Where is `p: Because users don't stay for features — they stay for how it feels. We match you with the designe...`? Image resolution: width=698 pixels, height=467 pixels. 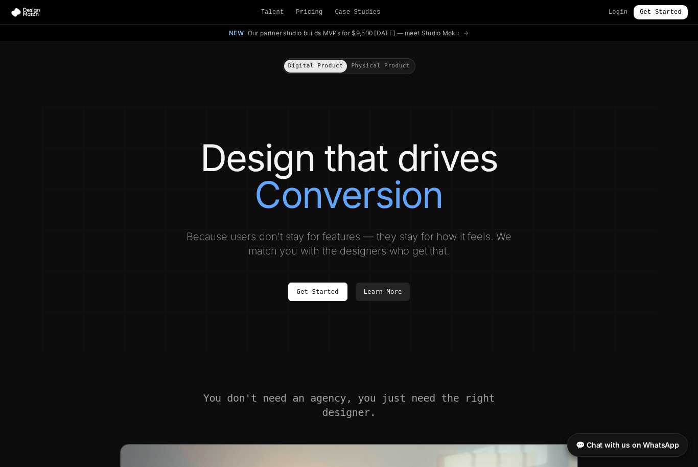 p: Because users don't stay for features — they stay for how it feels. We match you with the designe... is located at coordinates (349, 244).